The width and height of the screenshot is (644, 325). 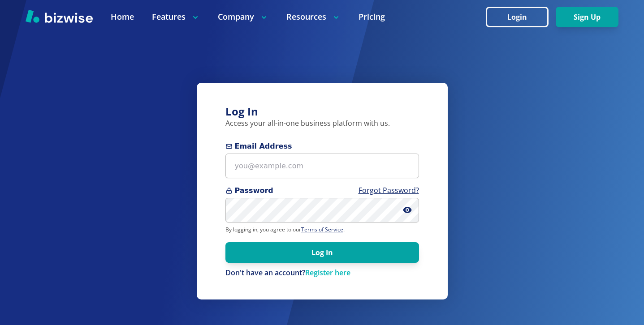 I want to click on p: By logging in, you agree to our ., so click(x=322, y=230).